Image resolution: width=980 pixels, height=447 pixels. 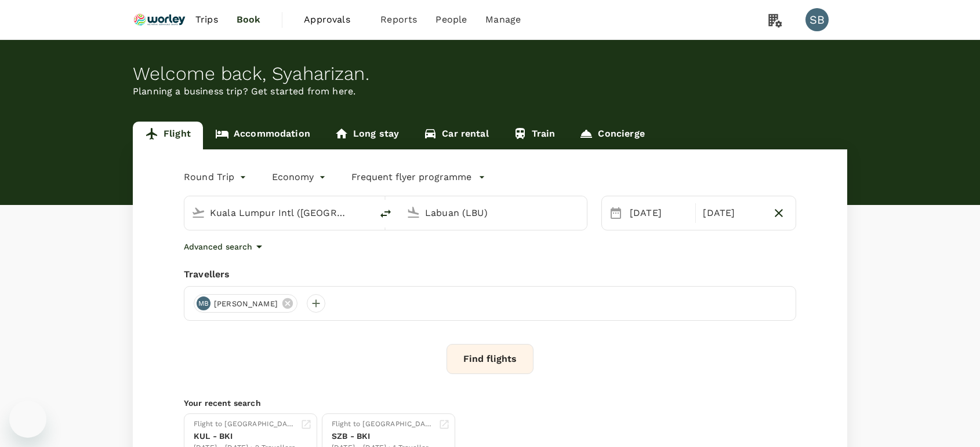 What do you see at coordinates (366, 136) in the screenshot?
I see `a: Long stay` at bounding box center [366, 136].